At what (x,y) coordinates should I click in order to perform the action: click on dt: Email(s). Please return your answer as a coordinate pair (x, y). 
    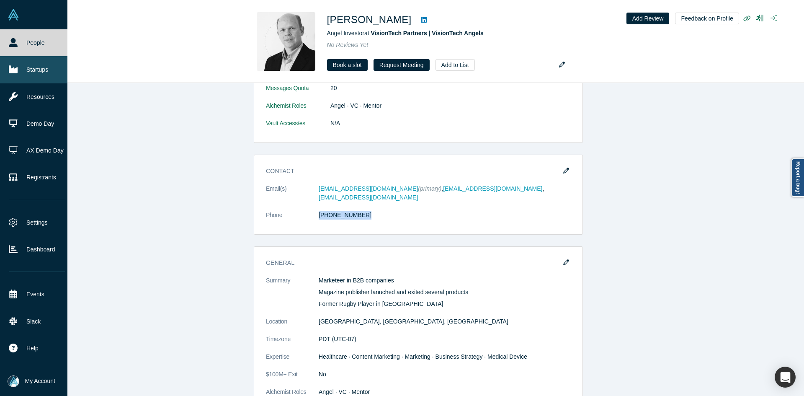
    Looking at the image, I should click on (292, 197).